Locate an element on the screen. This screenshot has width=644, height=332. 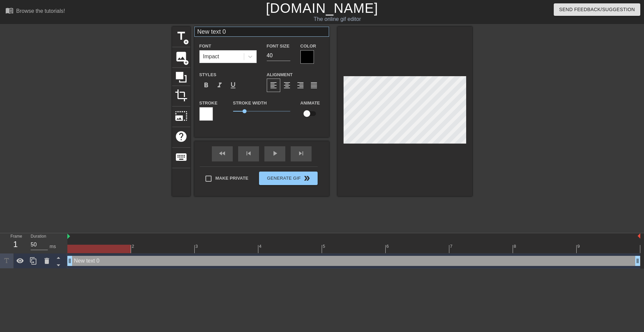
span: help is located at coordinates (182, 137).